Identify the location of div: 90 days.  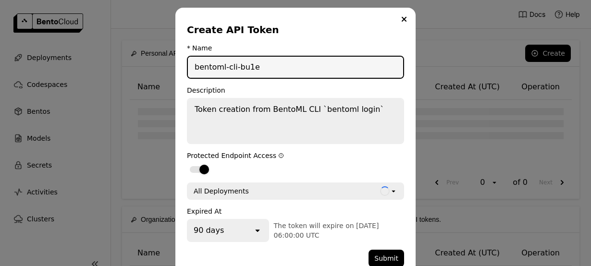
(209, 231).